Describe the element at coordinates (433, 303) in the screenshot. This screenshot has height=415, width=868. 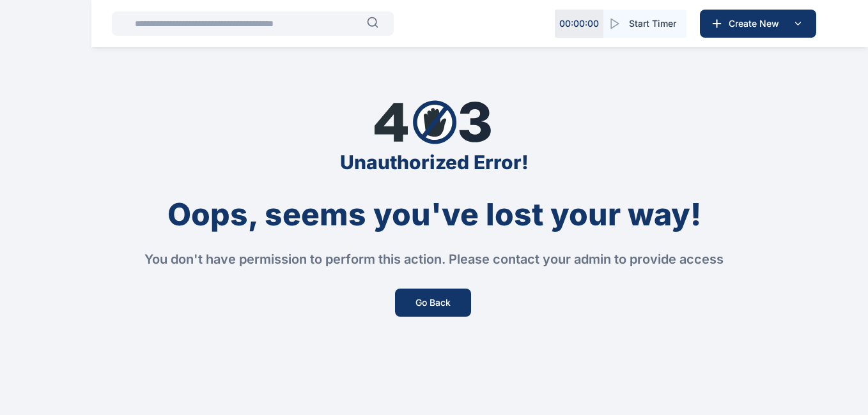
I see `button: Go Back` at that location.